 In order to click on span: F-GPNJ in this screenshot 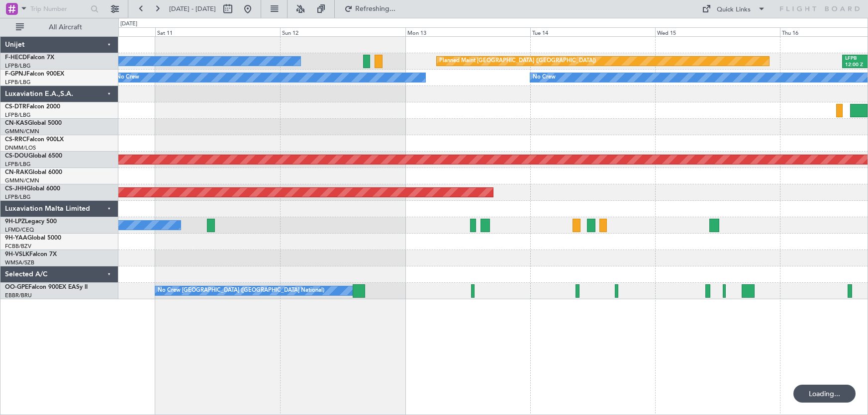, I will do `click(16, 74)`.